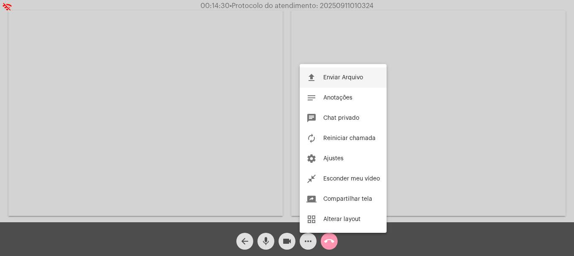 This screenshot has height=256, width=574. What do you see at coordinates (311, 219) in the screenshot?
I see `mat-icon: grid_view` at bounding box center [311, 219].